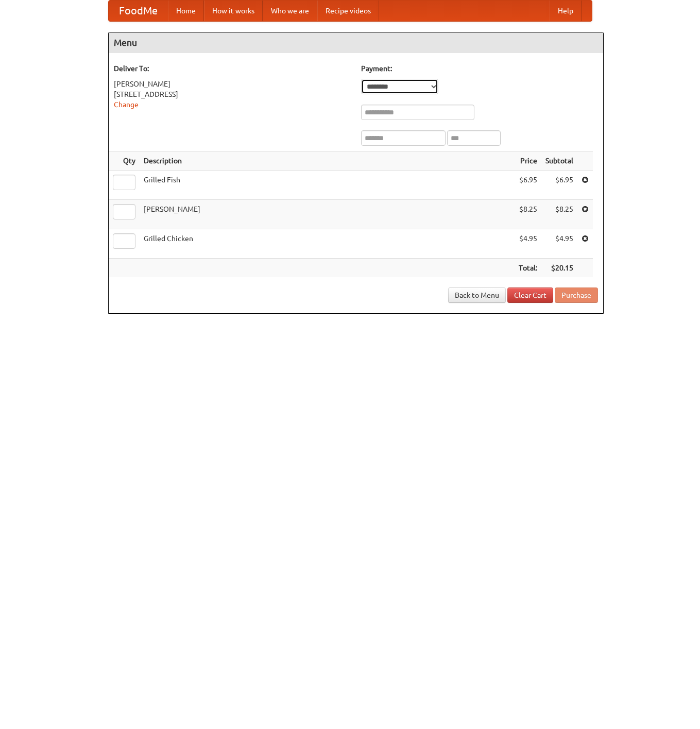 The width and height of the screenshot is (700, 729). I want to click on th: $20.15, so click(559, 268).